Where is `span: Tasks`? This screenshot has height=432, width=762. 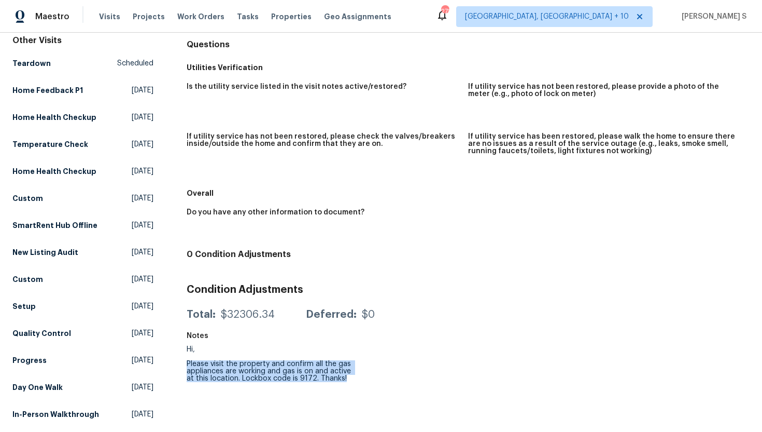
span: Tasks is located at coordinates (248, 17).